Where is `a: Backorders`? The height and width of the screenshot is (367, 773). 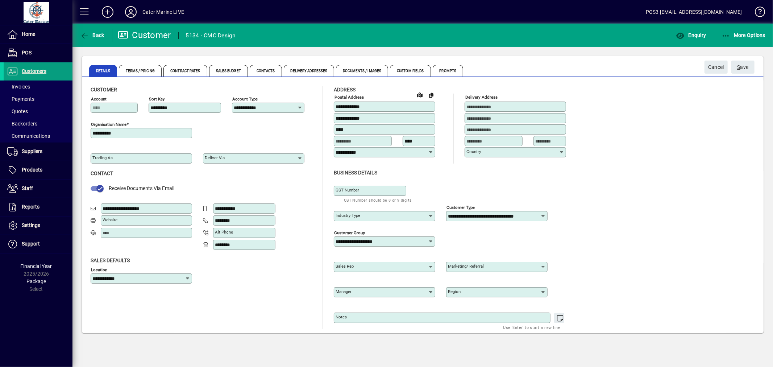
a: Backorders is located at coordinates (38, 124).